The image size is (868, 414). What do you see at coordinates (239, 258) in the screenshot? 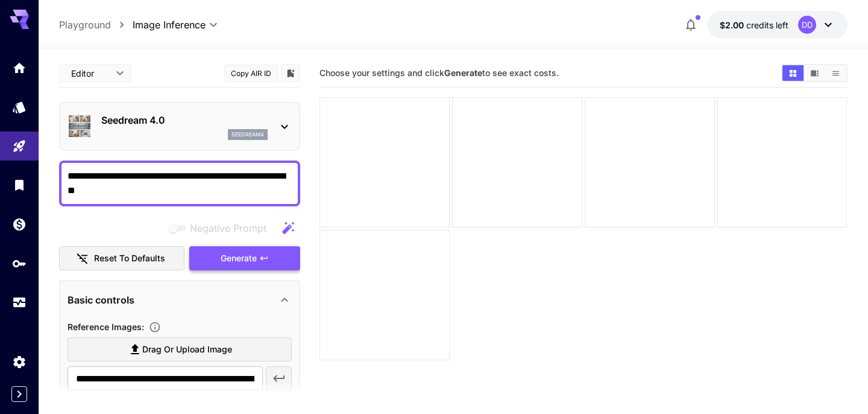
I see `span: Generate` at bounding box center [239, 258].